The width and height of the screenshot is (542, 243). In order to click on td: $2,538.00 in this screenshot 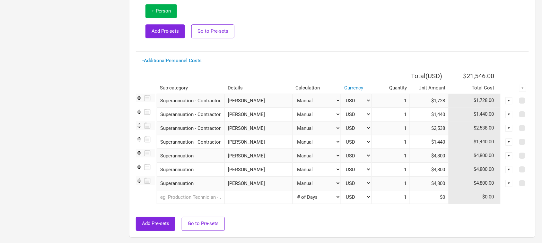, I will do `click(474, 128)`.